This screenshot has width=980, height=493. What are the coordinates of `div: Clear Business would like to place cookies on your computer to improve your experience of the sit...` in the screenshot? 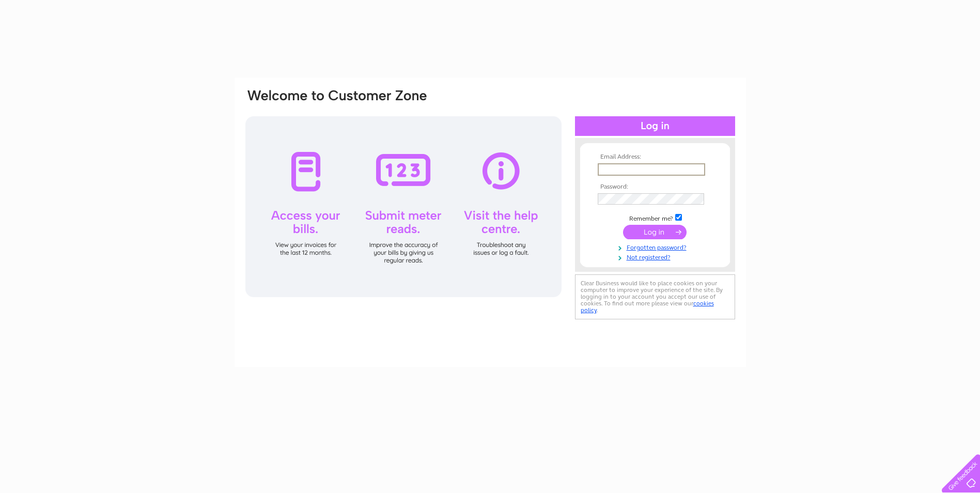 It's located at (655, 297).